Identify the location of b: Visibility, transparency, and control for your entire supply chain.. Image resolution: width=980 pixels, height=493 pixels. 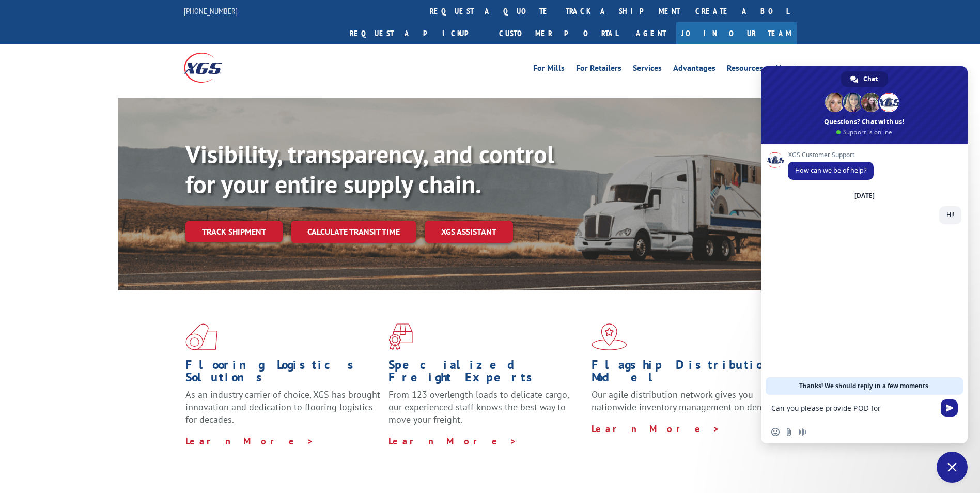
(370, 169).